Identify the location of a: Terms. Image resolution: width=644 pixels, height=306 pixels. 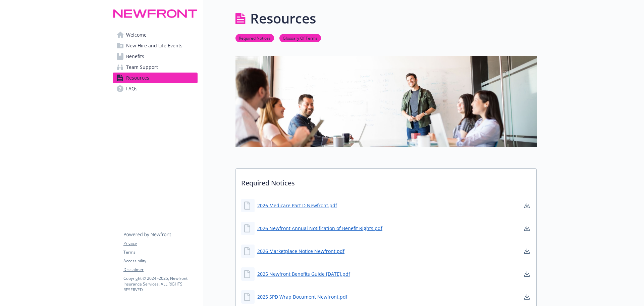
(160, 253).